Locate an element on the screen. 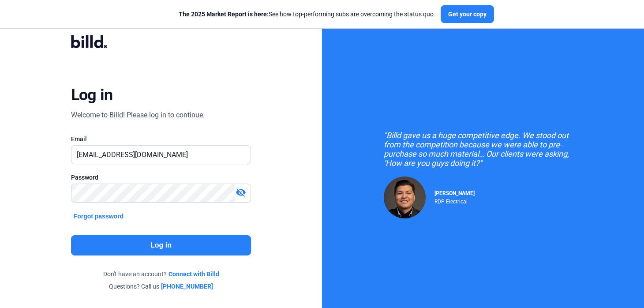 The image size is (644, 308). div: See how top-performing subs are overcoming the status quo. is located at coordinates (307, 14).